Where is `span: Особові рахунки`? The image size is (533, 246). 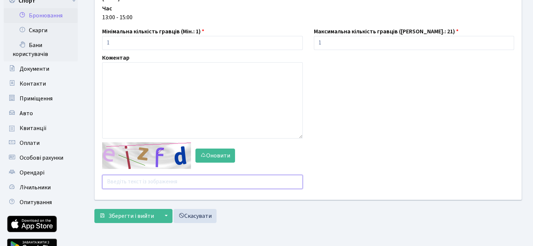 span: Особові рахунки is located at coordinates (41, 158).